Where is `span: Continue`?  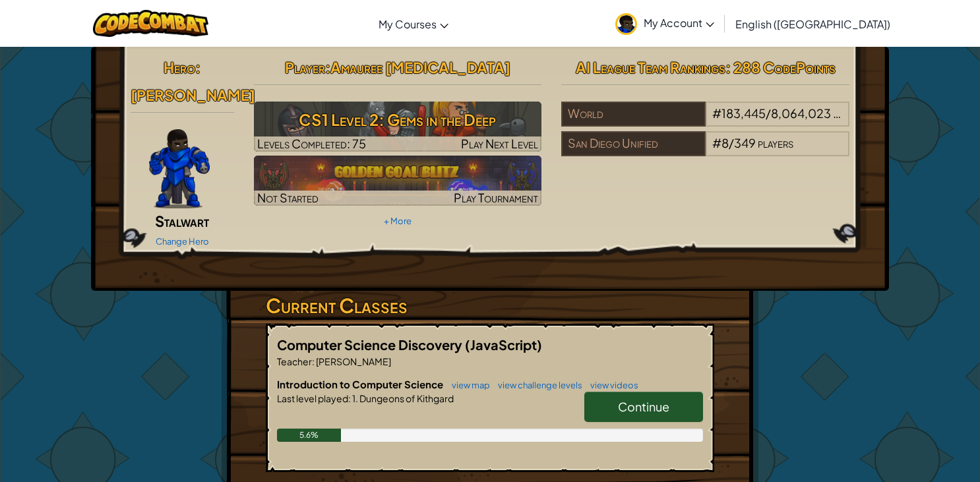 span: Continue is located at coordinates (644, 406).